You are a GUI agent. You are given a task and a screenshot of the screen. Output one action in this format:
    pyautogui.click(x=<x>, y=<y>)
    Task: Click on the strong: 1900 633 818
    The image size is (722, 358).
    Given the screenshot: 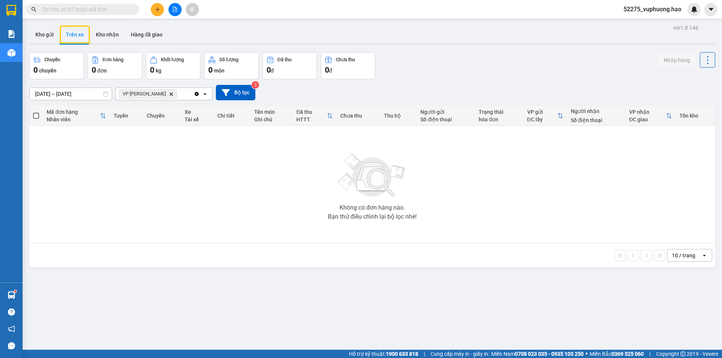 What is the action you would take?
    pyautogui.click(x=402, y=354)
    